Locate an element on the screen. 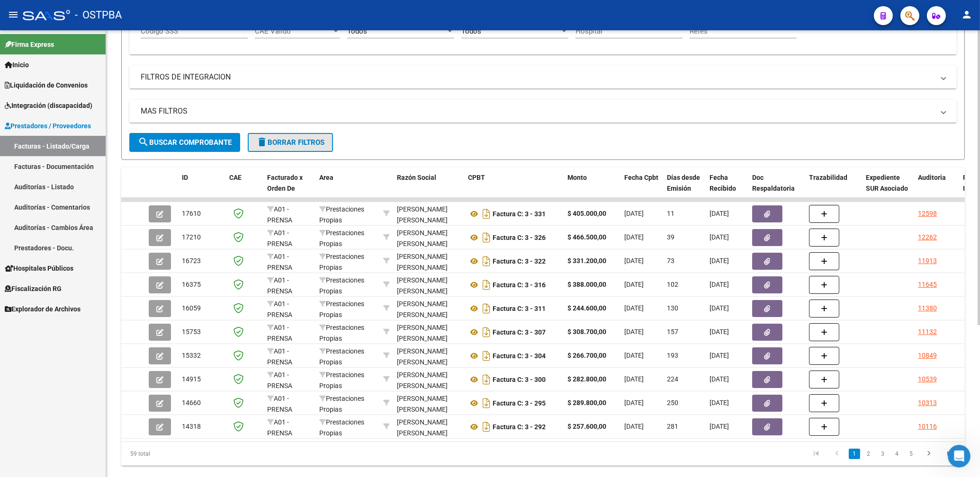 The height and width of the screenshot is (477, 980). datatable-header-cell: Auditoria is located at coordinates (936, 189).